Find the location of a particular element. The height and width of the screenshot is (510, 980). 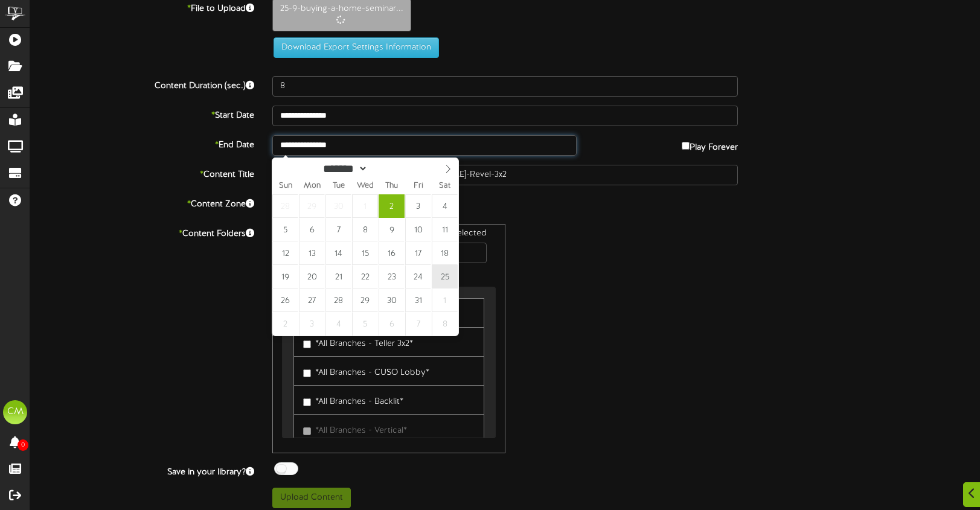

label: Content Folders is located at coordinates (142, 231).